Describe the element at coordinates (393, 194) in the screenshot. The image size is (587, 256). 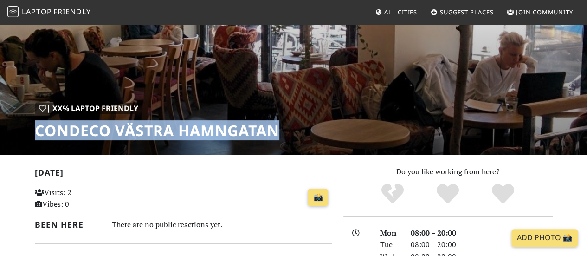
I see `div: No` at that location.